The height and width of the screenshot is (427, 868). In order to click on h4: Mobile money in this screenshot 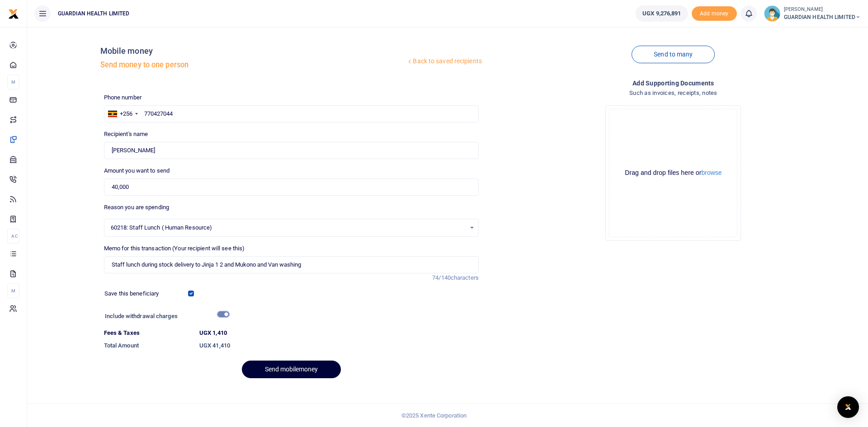, I will do `click(253, 51)`.